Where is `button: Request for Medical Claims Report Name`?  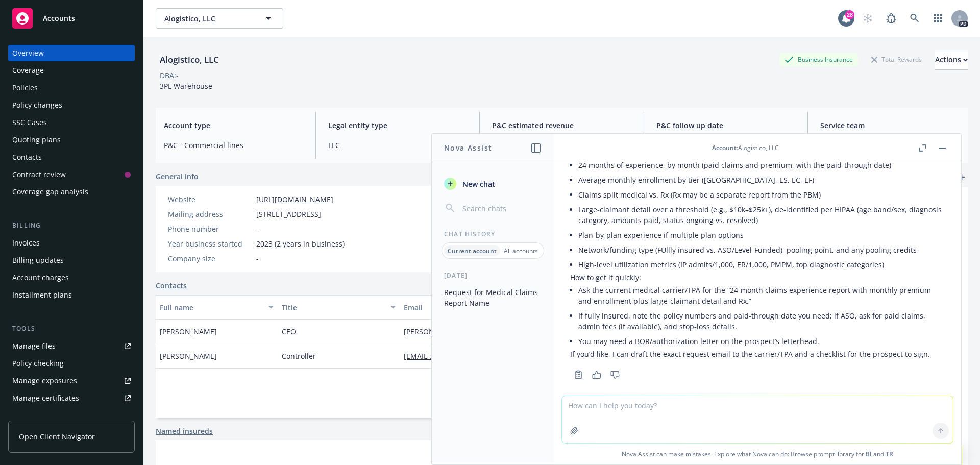
button: Request for Medical Claims Report Name is located at coordinates (493, 297).